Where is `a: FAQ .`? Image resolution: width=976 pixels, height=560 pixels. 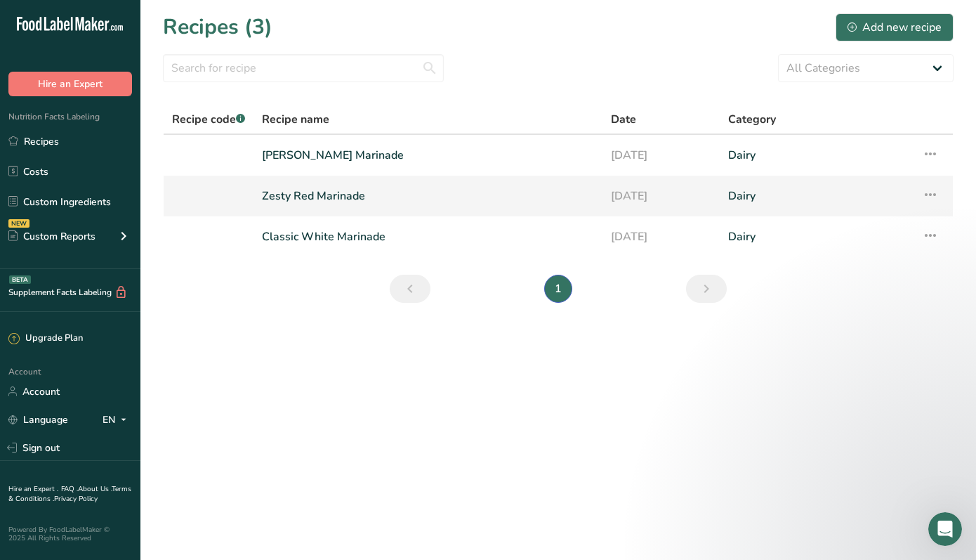
a: FAQ . is located at coordinates (69, 489).